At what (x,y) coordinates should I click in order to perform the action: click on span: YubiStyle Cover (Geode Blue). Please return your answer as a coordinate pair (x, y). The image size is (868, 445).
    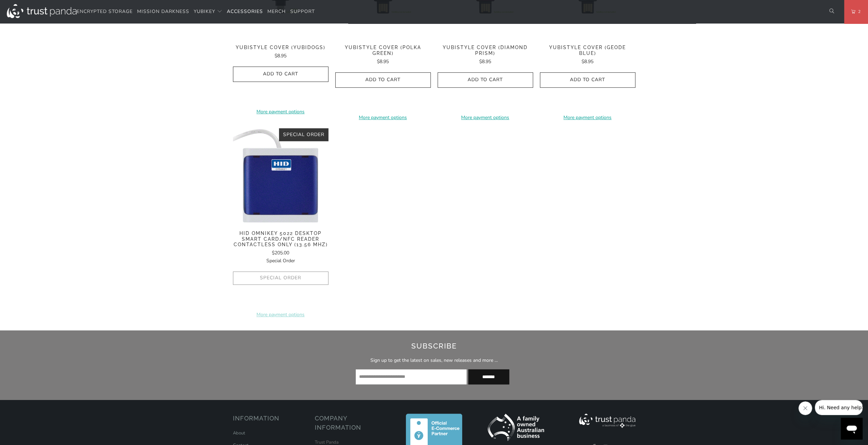
    Looking at the image, I should click on (588, 51).